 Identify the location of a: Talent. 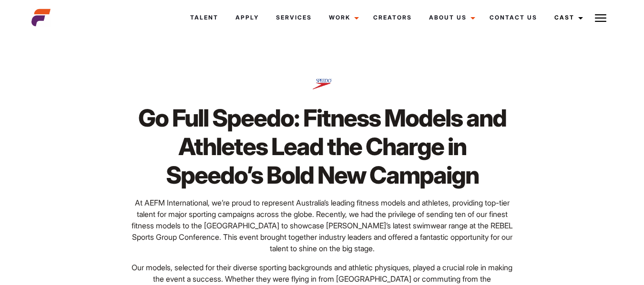
(204, 18).